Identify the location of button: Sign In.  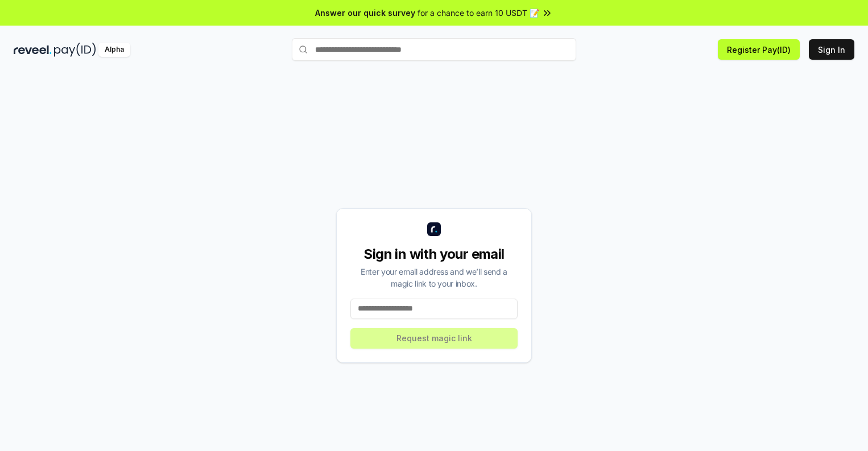
(832, 50).